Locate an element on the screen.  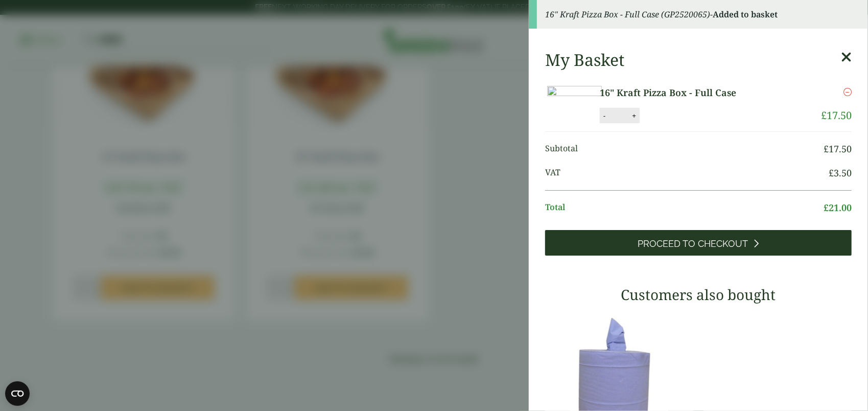
bdi: 3.50 is located at coordinates (840, 173).